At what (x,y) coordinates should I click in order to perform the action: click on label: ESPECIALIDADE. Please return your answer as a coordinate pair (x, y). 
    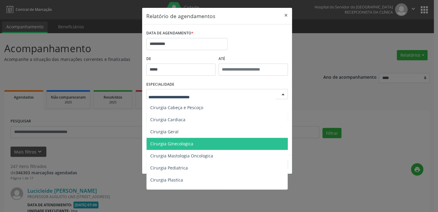
    Looking at the image, I should click on (160, 84).